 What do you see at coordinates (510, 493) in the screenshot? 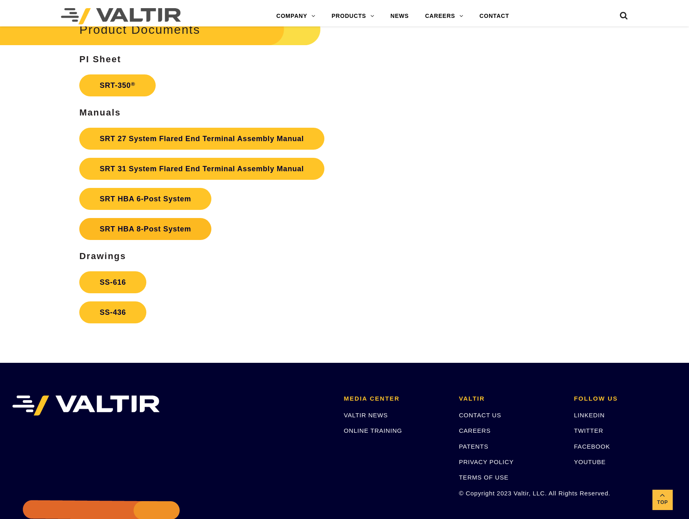
I see `p: © Copyright 2023 Valtir, LLC. All Rights Reserved.` at bounding box center [510, 493].